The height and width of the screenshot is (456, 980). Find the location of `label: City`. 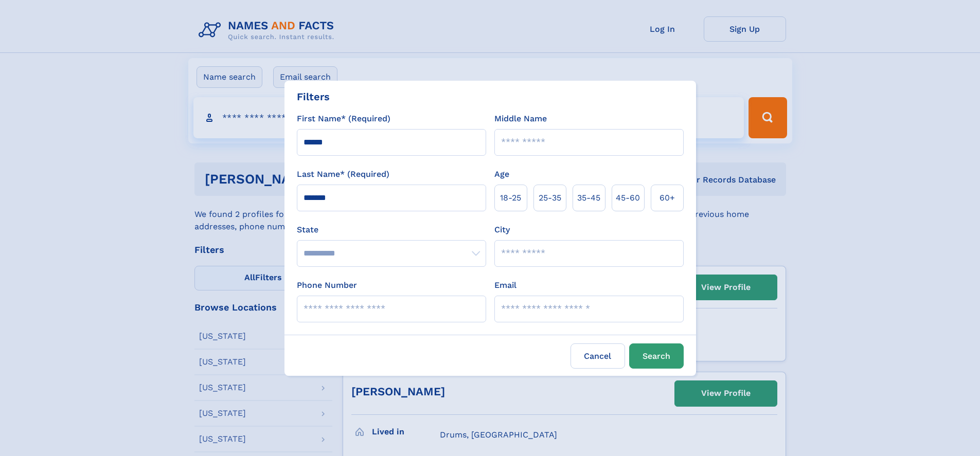

label: City is located at coordinates (502, 230).